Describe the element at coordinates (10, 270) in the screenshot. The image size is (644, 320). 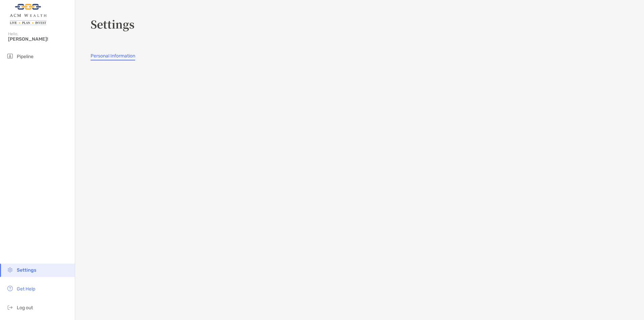
I see `img: settings icon` at that location.